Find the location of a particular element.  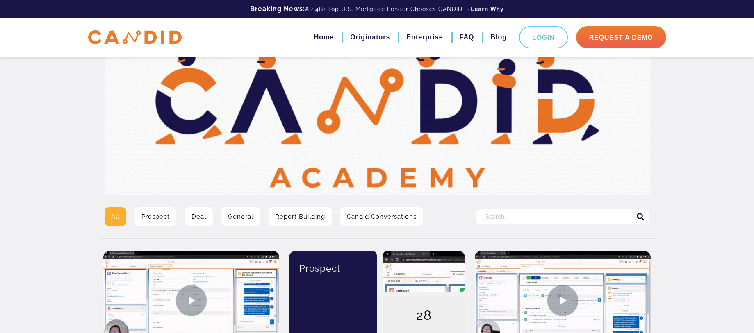

a: Request A Demo is located at coordinates (621, 37).